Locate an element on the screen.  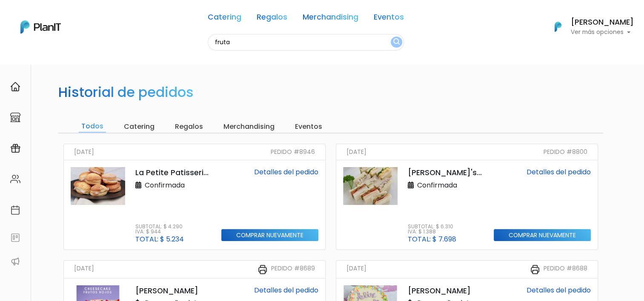
p: La Petite Patisserie de Flor is located at coordinates (173, 173).